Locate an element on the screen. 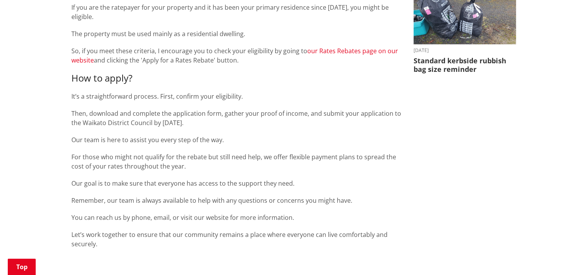  a: Top is located at coordinates (22, 266).